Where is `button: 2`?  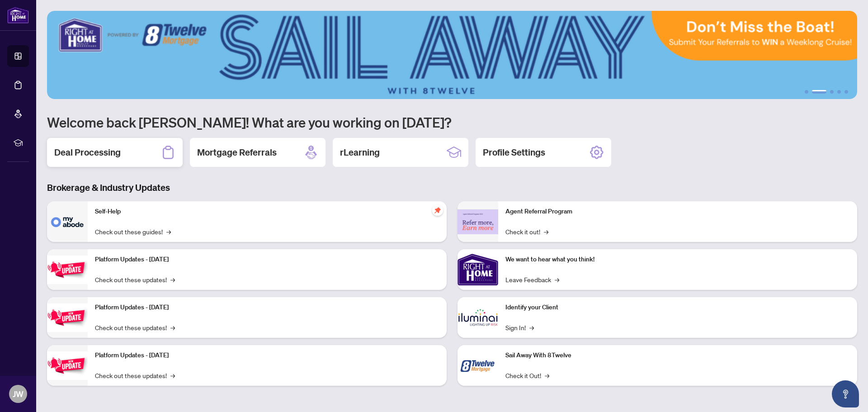
button: 2 is located at coordinates (819, 92).